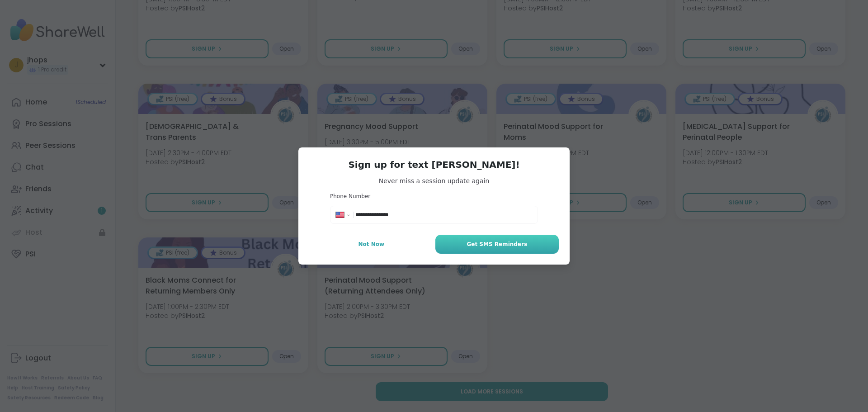 The height and width of the screenshot is (412, 868). I want to click on span: Never miss a session update again, so click(434, 181).